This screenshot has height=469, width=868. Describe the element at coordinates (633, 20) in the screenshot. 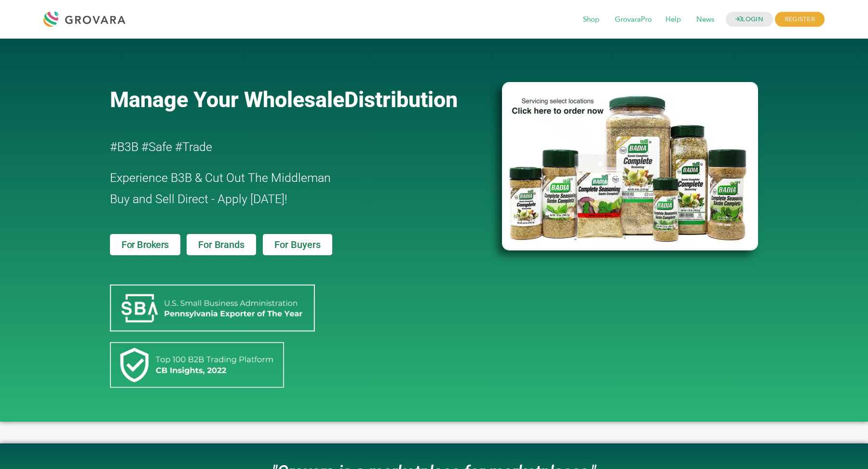

I see `a: GrovaraPro` at that location.